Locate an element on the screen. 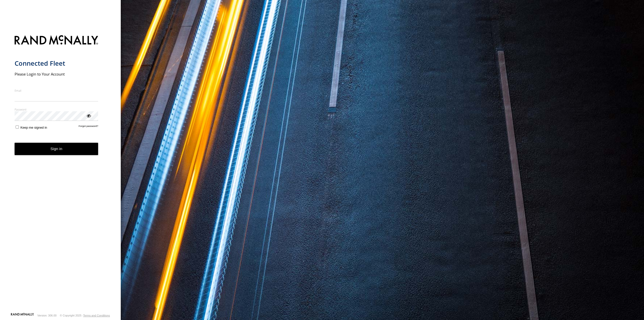  label: Email is located at coordinates (56, 90).